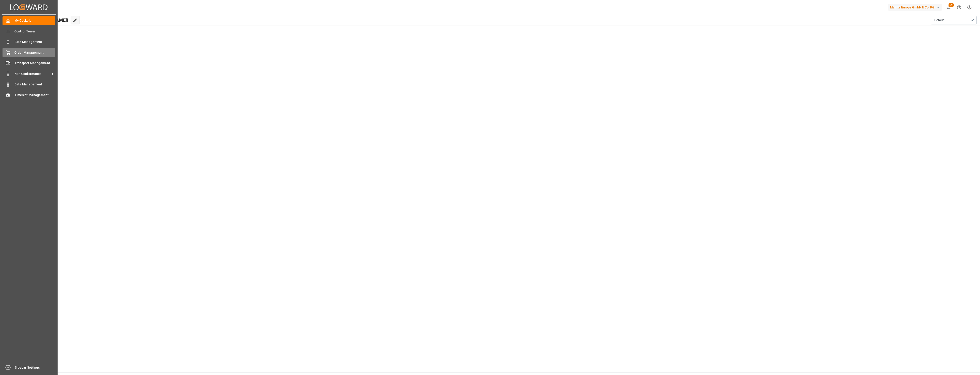  I want to click on span: My Cockpit, so click(35, 20).